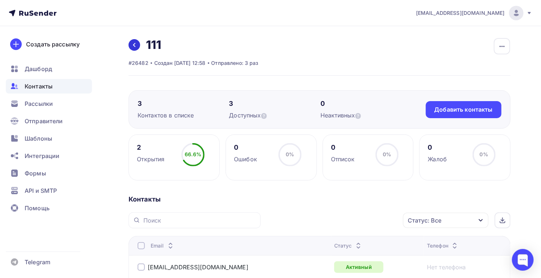 The image size is (541, 278). Describe the element at coordinates (49, 173) in the screenshot. I see `a: Формы` at that location.